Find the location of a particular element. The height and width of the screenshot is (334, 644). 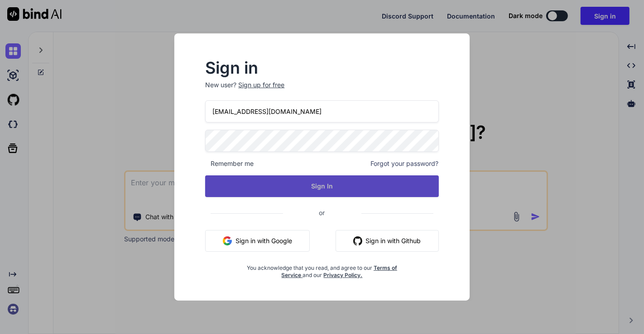

a: Terms of Service is located at coordinates (339, 271).